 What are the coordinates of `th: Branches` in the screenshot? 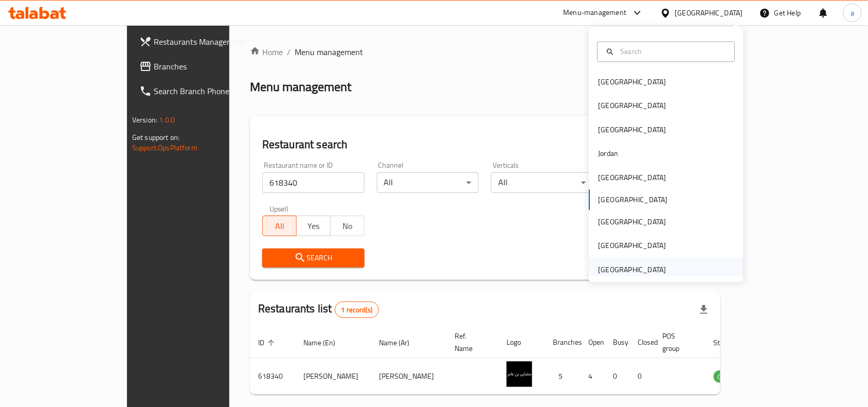 It's located at (563, 342).